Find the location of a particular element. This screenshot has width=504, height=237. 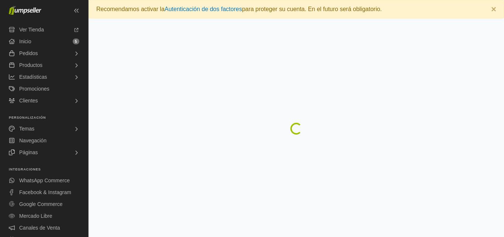

span: Navegación is located at coordinates (33, 140).